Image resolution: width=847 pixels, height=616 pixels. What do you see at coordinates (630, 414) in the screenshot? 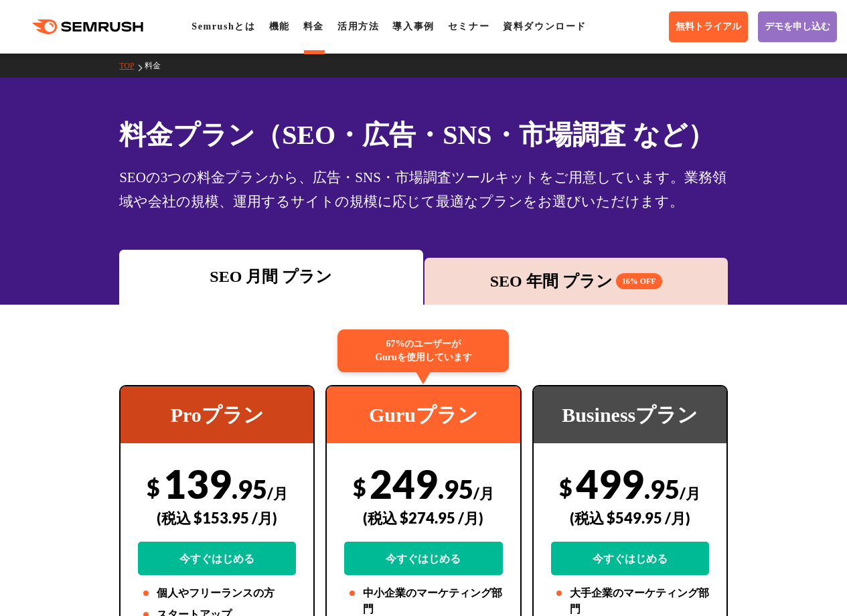
I see `div: Businessプラン` at bounding box center [630, 414].